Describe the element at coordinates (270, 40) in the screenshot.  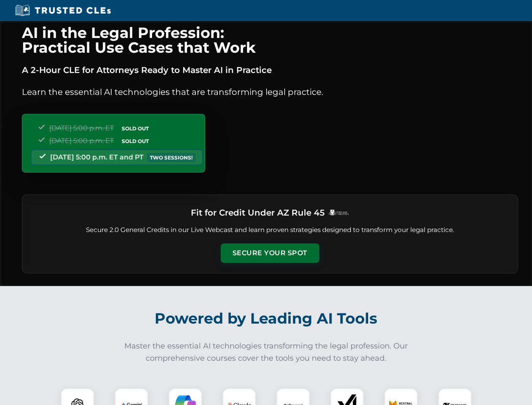
I see `h1: AI in the Legal Profession: Practical Use Cases that Work` at that location.